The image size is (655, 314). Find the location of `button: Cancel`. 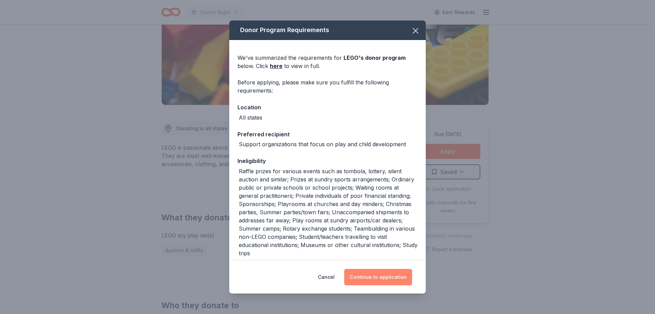

button: Cancel is located at coordinates (326, 277).